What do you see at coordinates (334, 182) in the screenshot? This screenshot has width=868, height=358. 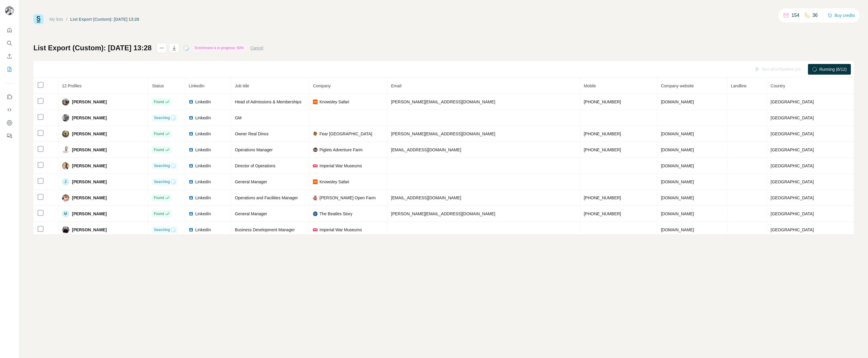 I see `span: Knowsley Safari` at bounding box center [334, 182].